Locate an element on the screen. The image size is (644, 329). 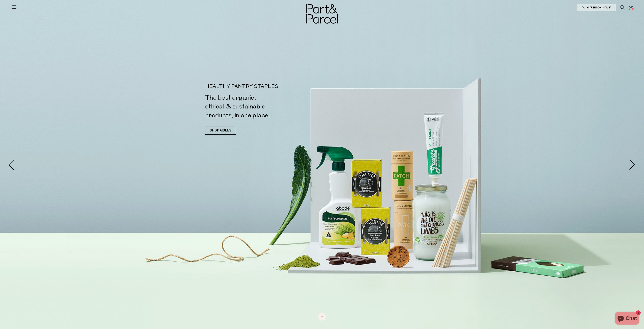
img: Part&Parcel is located at coordinates (322, 14).